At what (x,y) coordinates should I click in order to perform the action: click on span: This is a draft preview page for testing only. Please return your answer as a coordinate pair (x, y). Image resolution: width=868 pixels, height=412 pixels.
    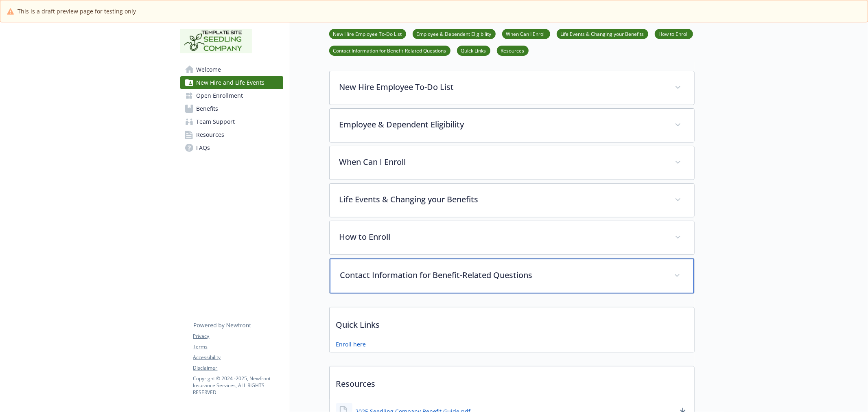
    Looking at the image, I should click on (76, 11).